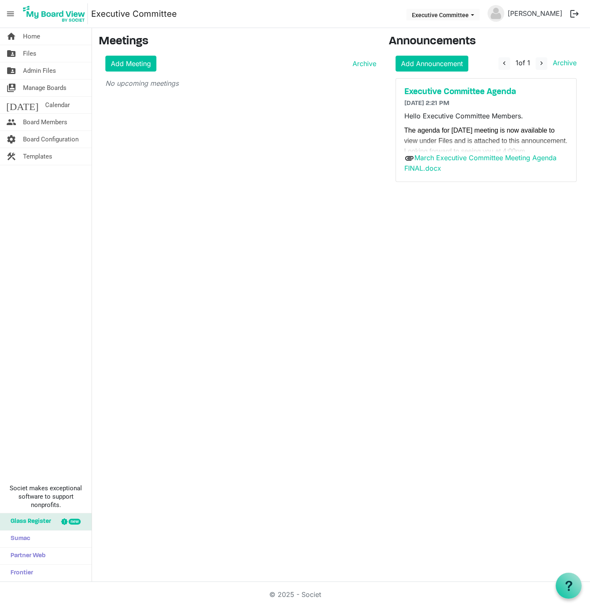 This screenshot has width=590, height=607. What do you see at coordinates (11, 122) in the screenshot?
I see `span: people` at bounding box center [11, 122].